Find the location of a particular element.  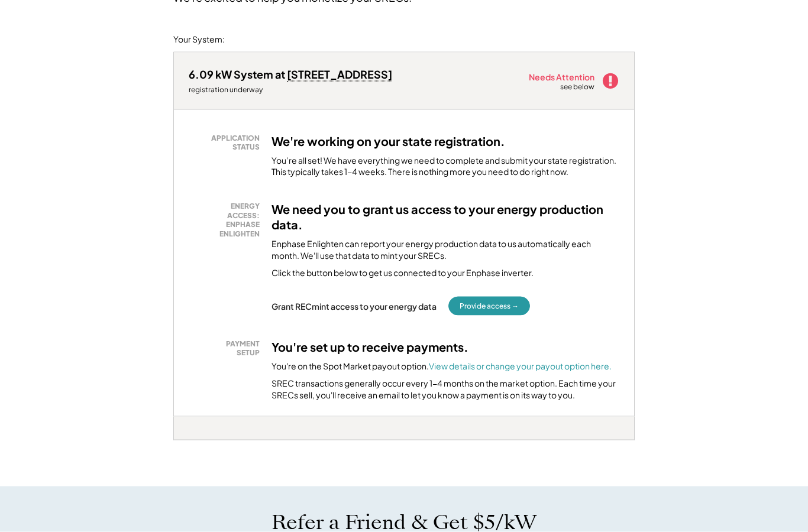

div: registration underway is located at coordinates (290, 90).